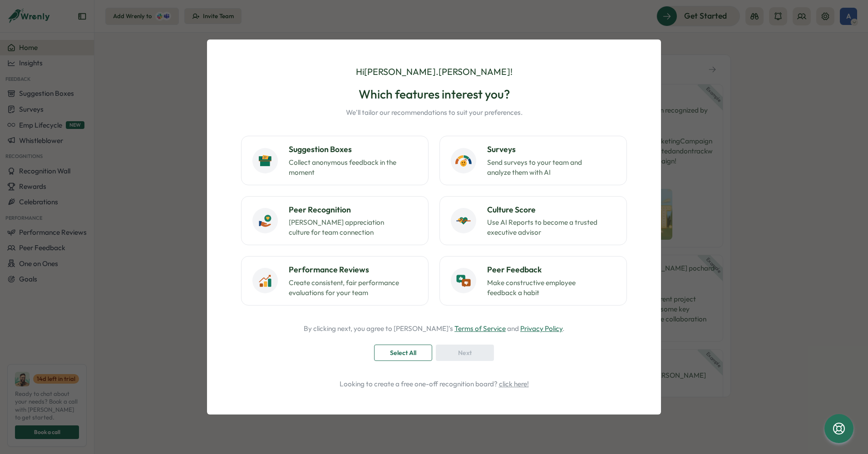  Describe the element at coordinates (335, 281) in the screenshot. I see `button: Performance ReviewsCreate consistent, fair performance evaluations for your team` at that location.